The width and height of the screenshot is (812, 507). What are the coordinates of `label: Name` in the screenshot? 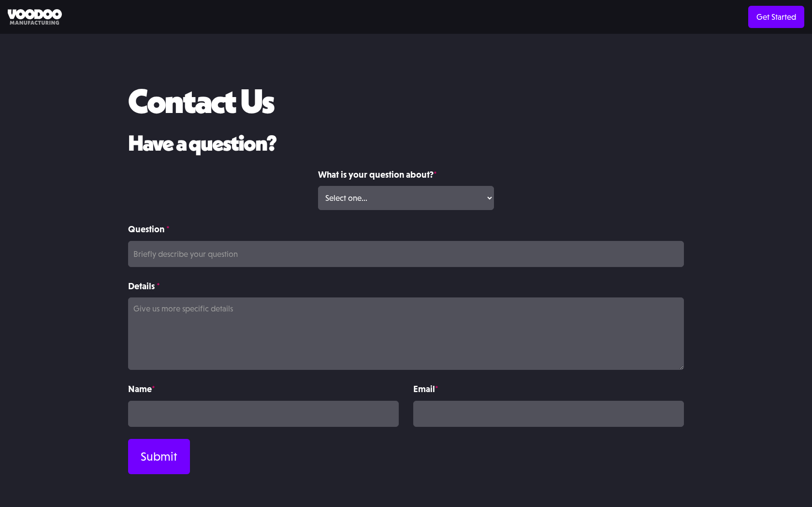 It's located at (264, 389).